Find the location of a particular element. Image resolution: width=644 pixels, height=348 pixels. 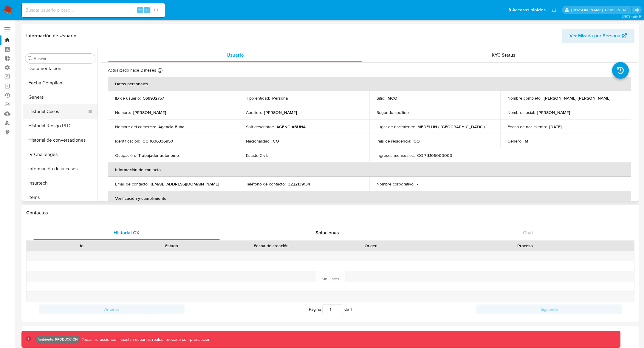

span: Historial CX is located at coordinates (126, 232).